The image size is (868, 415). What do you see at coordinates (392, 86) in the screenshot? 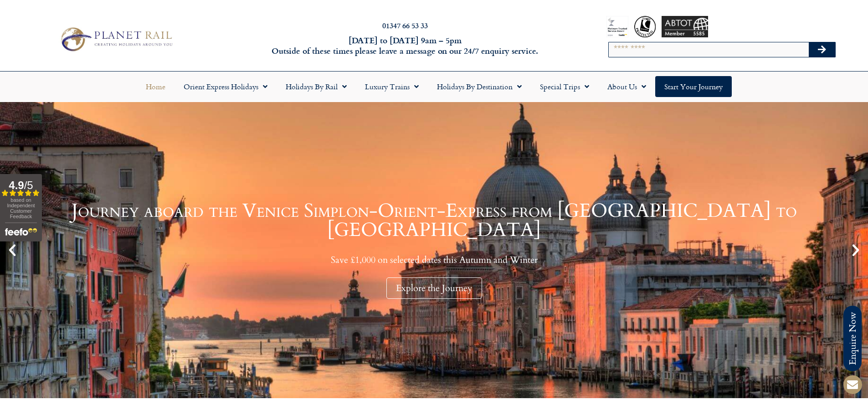
I see `a: Luxury Trains` at bounding box center [392, 86].